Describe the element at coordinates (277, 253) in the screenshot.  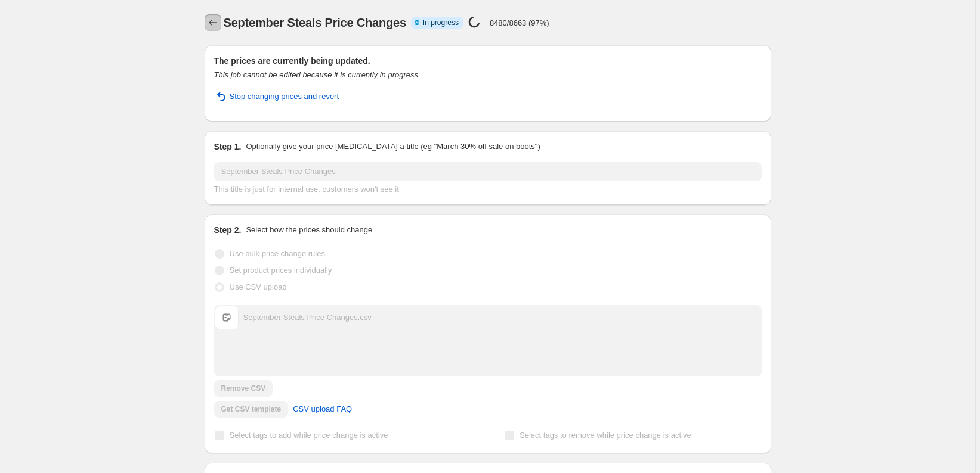
I see `span: Use bulk price change rules` at that location.